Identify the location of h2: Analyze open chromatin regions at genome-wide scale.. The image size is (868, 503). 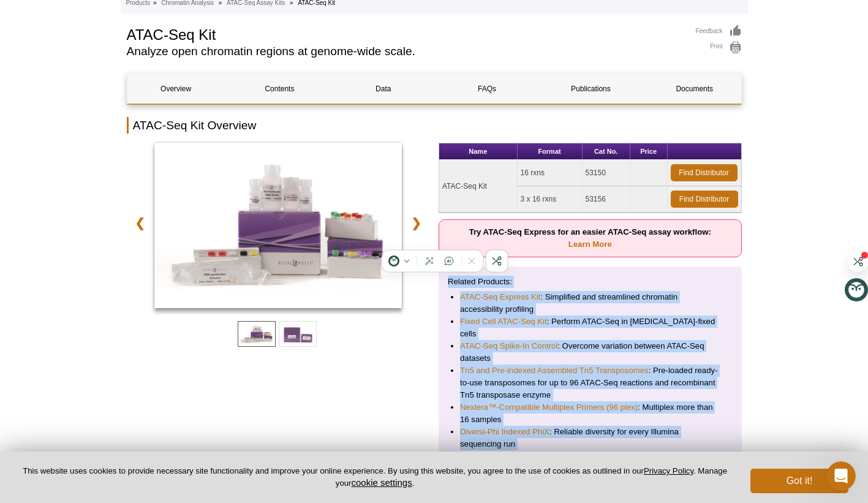
(406, 51).